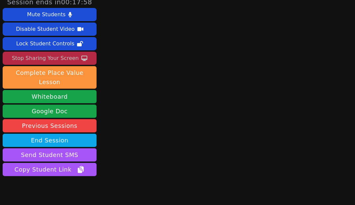  I want to click on span: Copy Student Link, so click(50, 169).